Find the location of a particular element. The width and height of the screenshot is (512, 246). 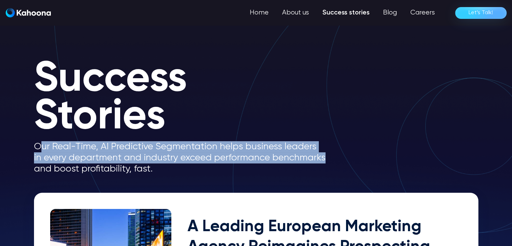

p: Our Real-Time, AI Predictive Segmentation helps business leaders in every department and industry... is located at coordinates (185, 158).